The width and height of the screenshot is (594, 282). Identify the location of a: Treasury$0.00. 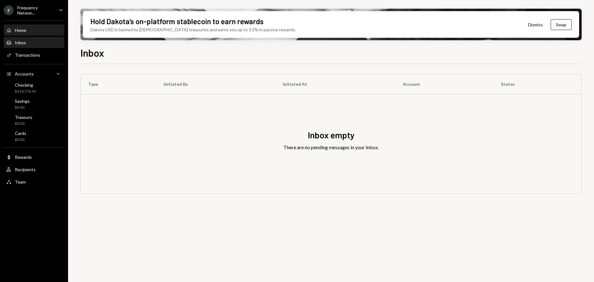
(34, 120).